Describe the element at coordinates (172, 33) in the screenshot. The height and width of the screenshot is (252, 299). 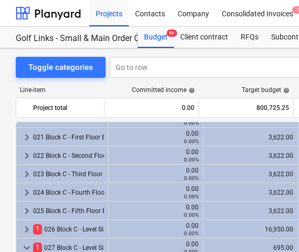
I see `span: 9+` at that location.